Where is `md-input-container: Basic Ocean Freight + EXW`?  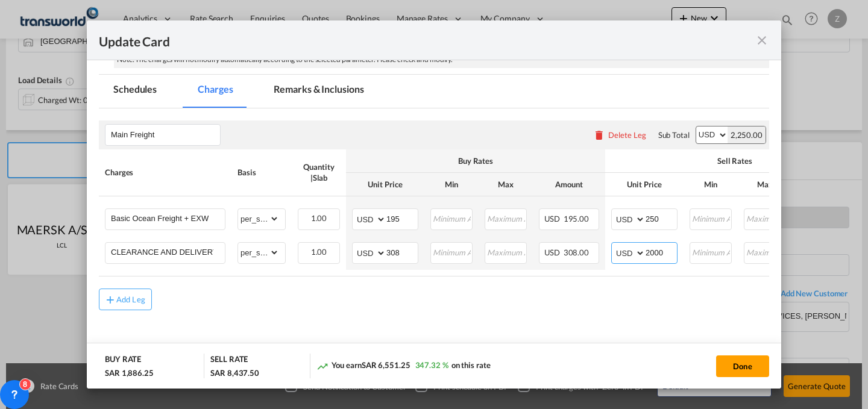 md-input-container: Basic Ocean Freight + EXW is located at coordinates (165, 218).